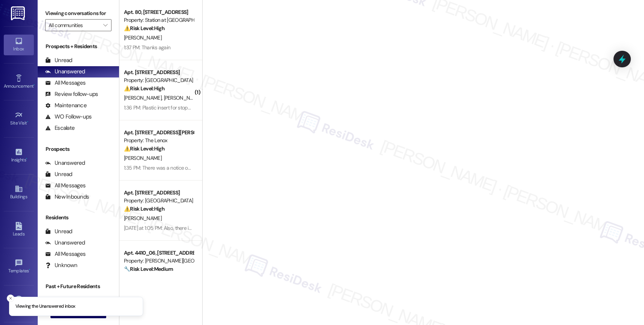 The image size is (644, 325). Describe the element at coordinates (19, 267) in the screenshot. I see `a: Templates •` at that location.